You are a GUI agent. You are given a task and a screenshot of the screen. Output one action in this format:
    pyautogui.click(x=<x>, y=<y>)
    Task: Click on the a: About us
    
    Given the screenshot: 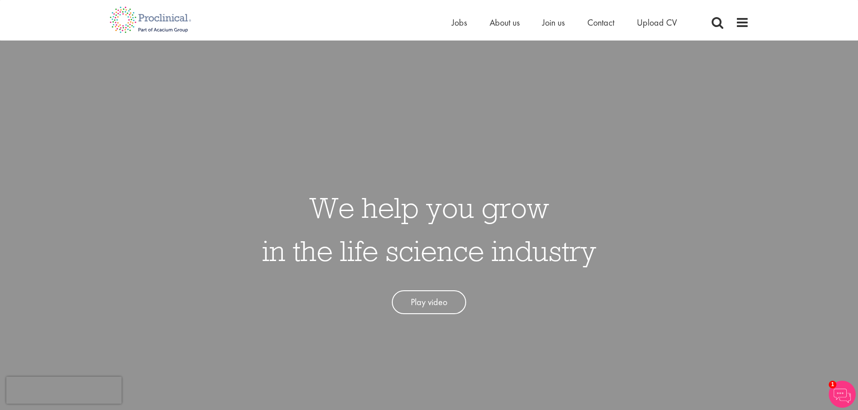 What is the action you would take?
    pyautogui.click(x=504, y=23)
    